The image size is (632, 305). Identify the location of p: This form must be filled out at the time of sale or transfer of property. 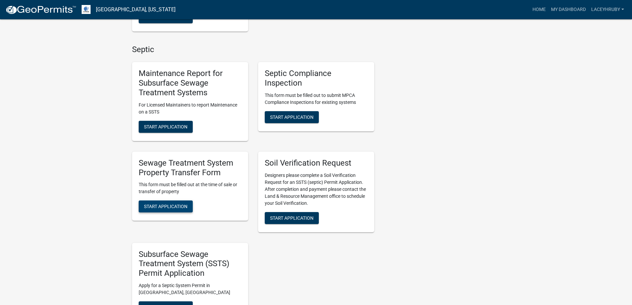
(190, 188).